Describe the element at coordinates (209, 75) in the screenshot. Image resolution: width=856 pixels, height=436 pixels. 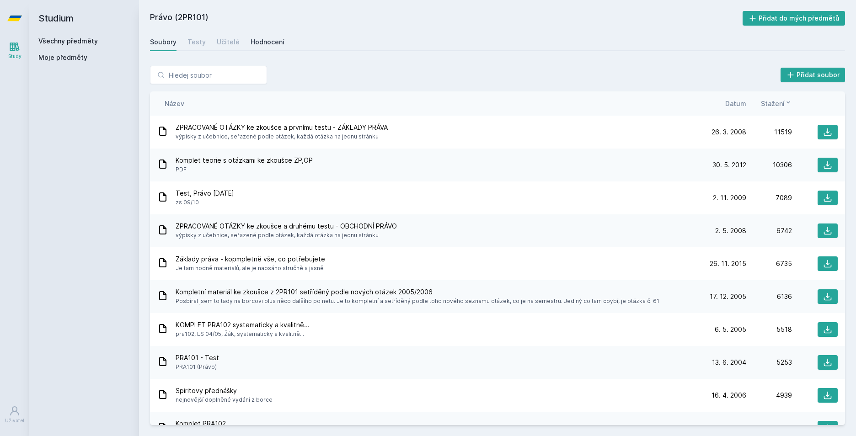
I see `input: Hledej soubor` at that location.